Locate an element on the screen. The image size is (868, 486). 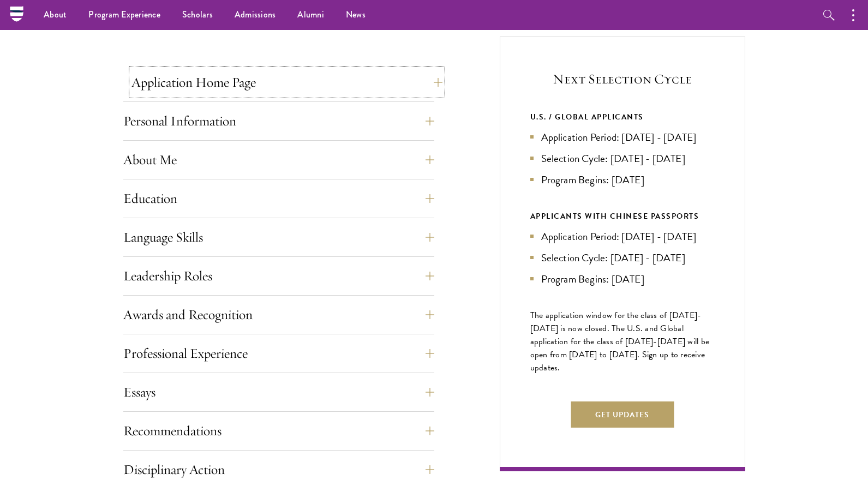
button: Disciplinary Action is located at coordinates (279, 470).